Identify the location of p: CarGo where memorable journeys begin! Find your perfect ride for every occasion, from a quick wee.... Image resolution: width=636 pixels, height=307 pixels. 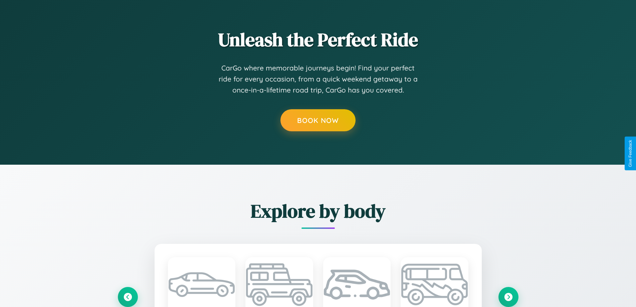
(318, 79).